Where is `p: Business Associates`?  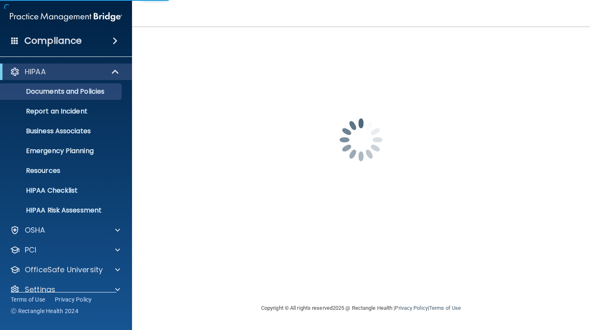 p: Business Associates is located at coordinates (62, 131).